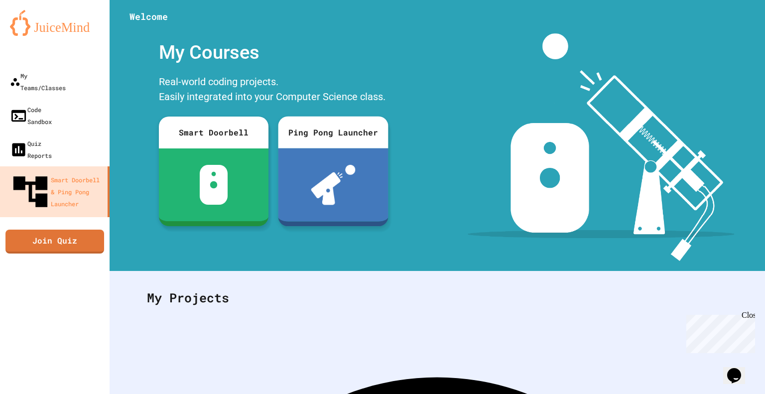 The width and height of the screenshot is (765, 394). What do you see at coordinates (214, 185) in the screenshot?
I see `img: sdb-white.svg` at bounding box center [214, 185].